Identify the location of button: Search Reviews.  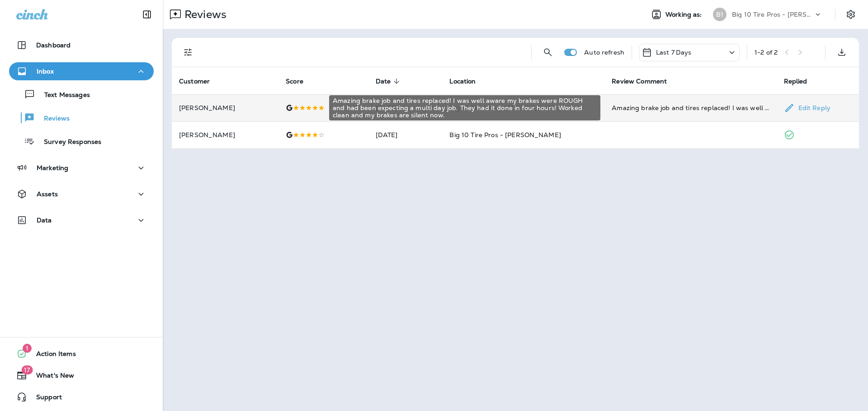
(548, 52).